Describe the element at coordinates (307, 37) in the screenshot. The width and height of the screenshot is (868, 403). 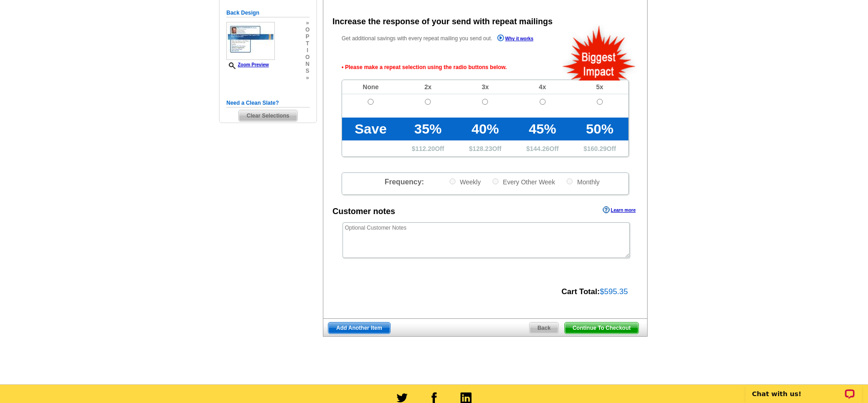
I see `span: p` at that location.